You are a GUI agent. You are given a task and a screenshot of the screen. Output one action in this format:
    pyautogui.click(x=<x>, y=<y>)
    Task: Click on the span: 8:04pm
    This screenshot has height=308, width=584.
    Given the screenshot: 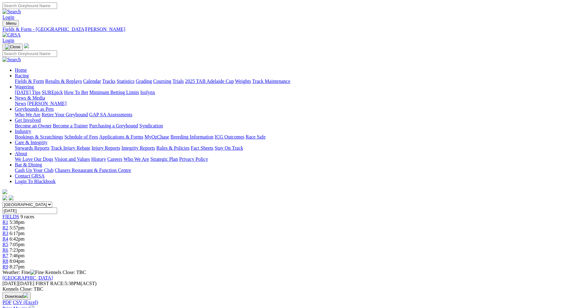 What is the action you would take?
    pyautogui.click(x=17, y=261)
    